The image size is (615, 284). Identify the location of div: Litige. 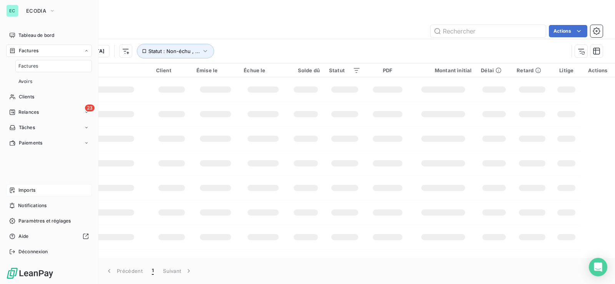
(566, 70).